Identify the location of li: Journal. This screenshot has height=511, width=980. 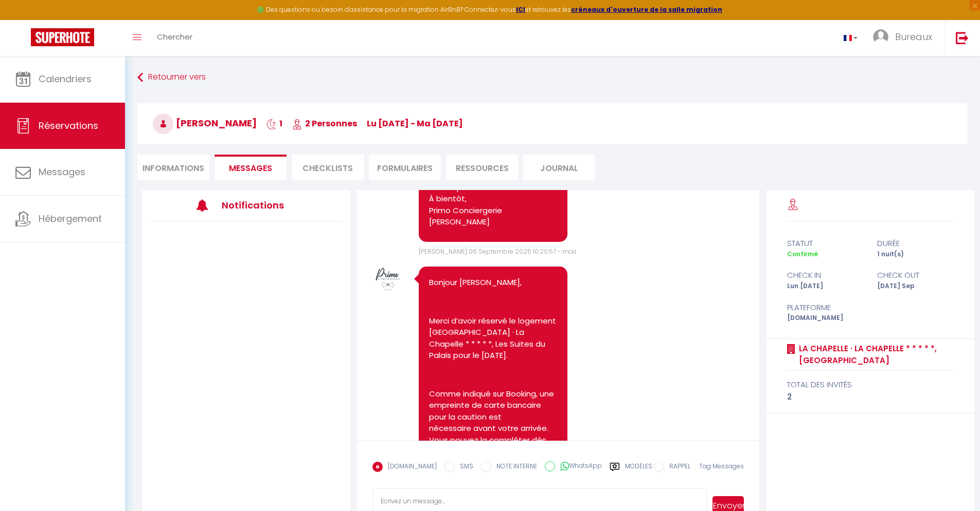
(559, 167).